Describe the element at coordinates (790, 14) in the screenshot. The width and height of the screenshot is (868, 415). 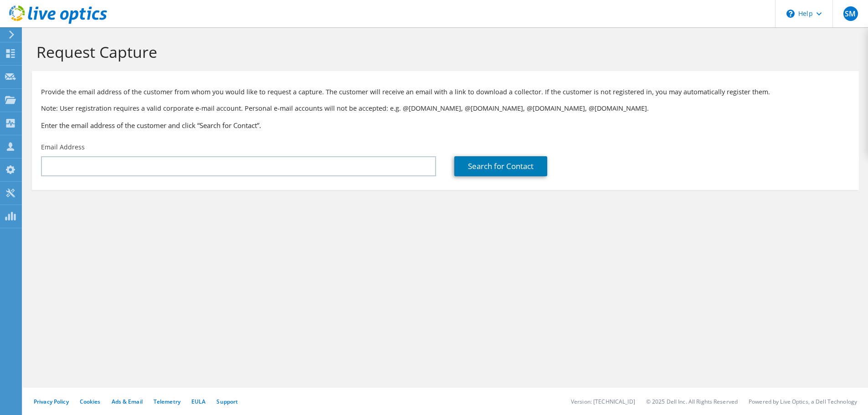
I see `svg: \n` at that location.